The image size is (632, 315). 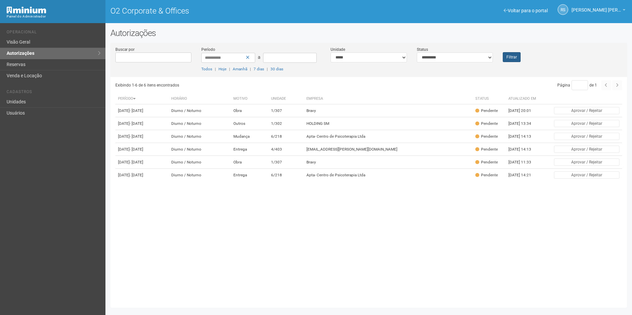 I want to click on label: Status, so click(x=422, y=50).